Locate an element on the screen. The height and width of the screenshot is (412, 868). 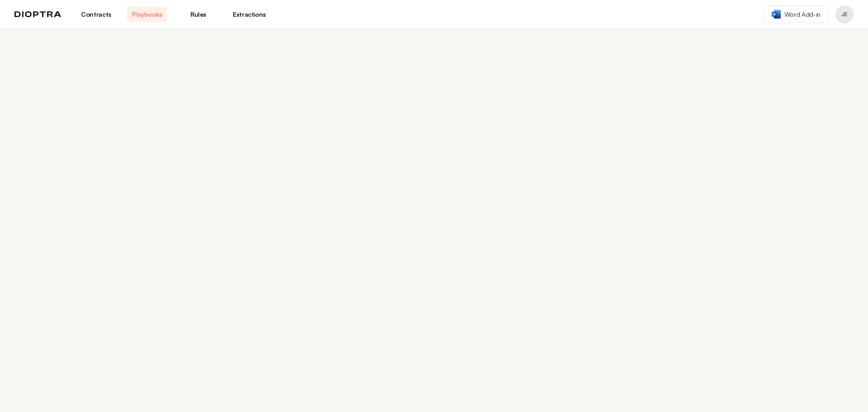
a: Playbooks is located at coordinates (147, 15).